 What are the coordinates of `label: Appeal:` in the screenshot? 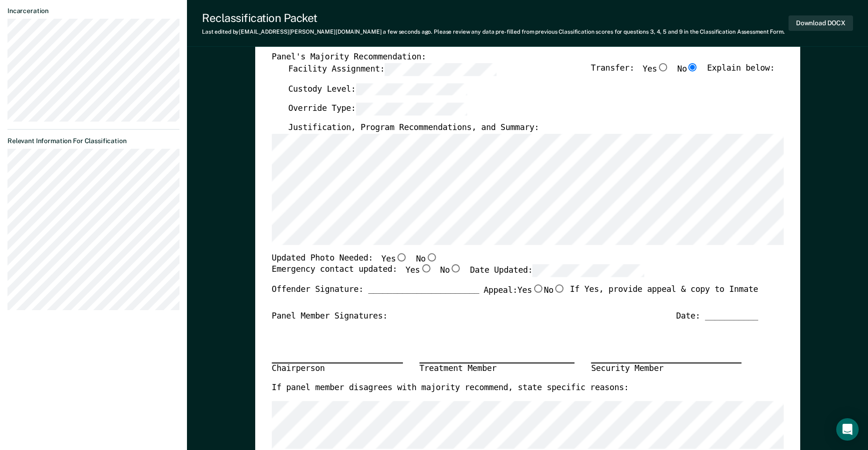 It's located at (524, 293).